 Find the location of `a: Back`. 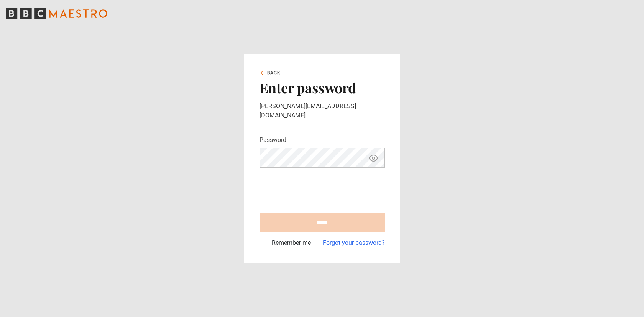

a: Back is located at coordinates (270, 73).